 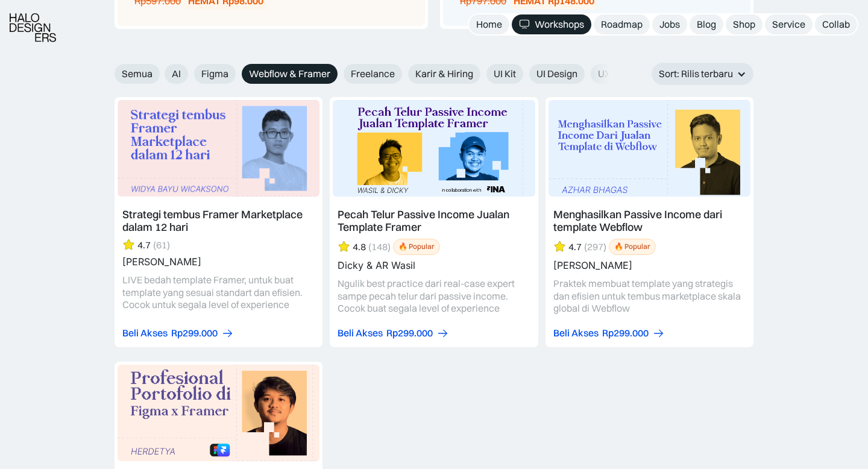 What do you see at coordinates (552, 25) in the screenshot?
I see `a: Workshops` at bounding box center [552, 25].